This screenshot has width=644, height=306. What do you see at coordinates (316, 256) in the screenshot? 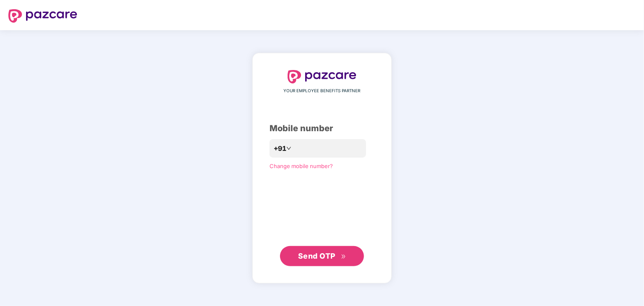
I see `span: Send OTP` at bounding box center [316, 256].